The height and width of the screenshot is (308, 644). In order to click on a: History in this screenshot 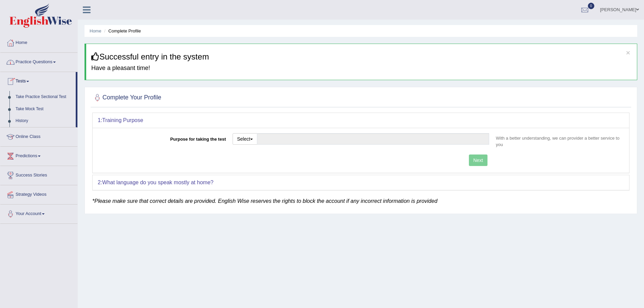, I will do `click(44, 121)`.